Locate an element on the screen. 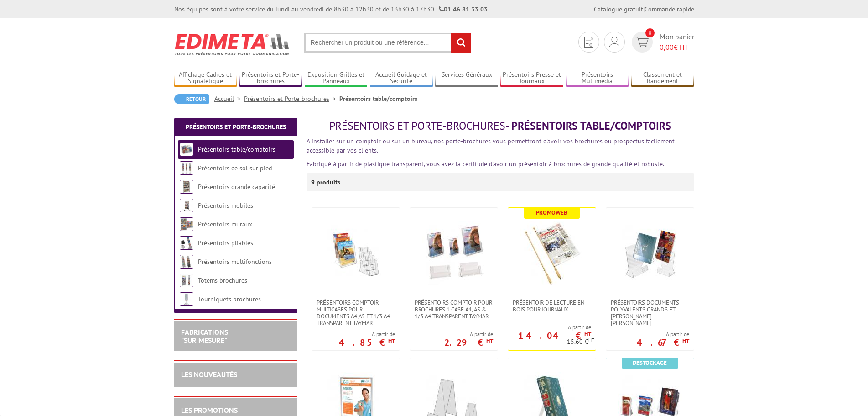  p: 2.29 € is located at coordinates (468, 343).